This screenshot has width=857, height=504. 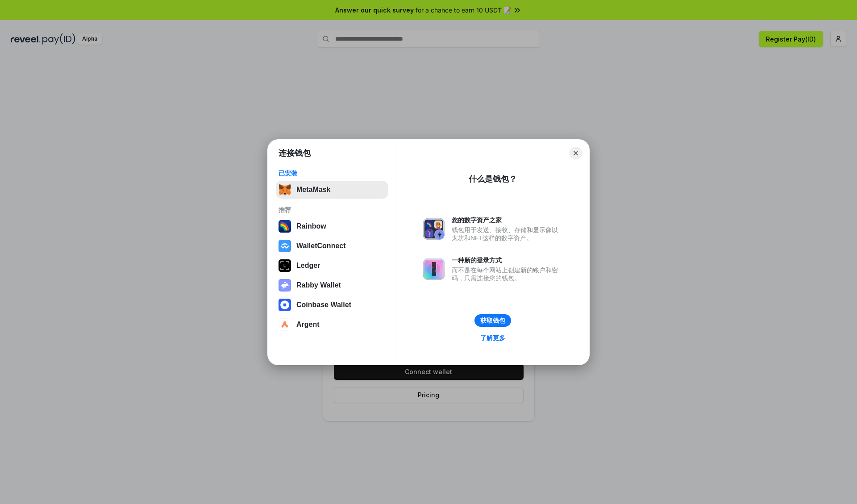 What do you see at coordinates (285, 190) in the screenshot?
I see `img: svg+xml,%3Csvg%20fill%3D%22none%22%20height%3D%2233%22%20viewBox%3D%220%200%2035%2033%22%20width%...` at bounding box center [285, 190].